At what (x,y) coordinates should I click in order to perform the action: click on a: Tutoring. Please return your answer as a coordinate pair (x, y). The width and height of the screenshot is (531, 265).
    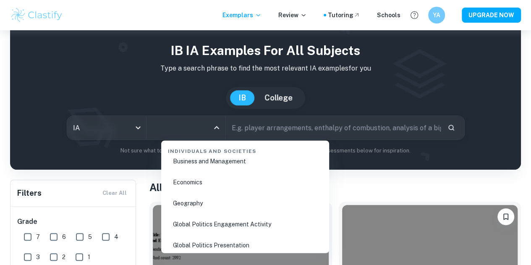
    Looking at the image, I should click on (344, 15).